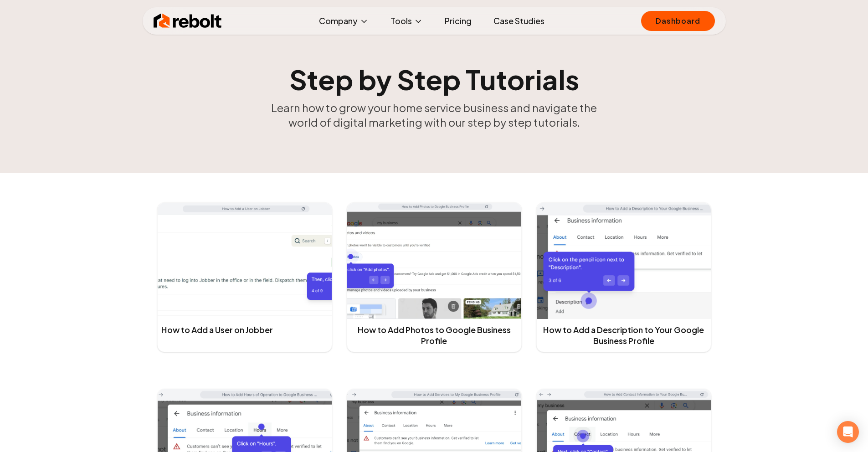  I want to click on a: Pricing, so click(458, 21).